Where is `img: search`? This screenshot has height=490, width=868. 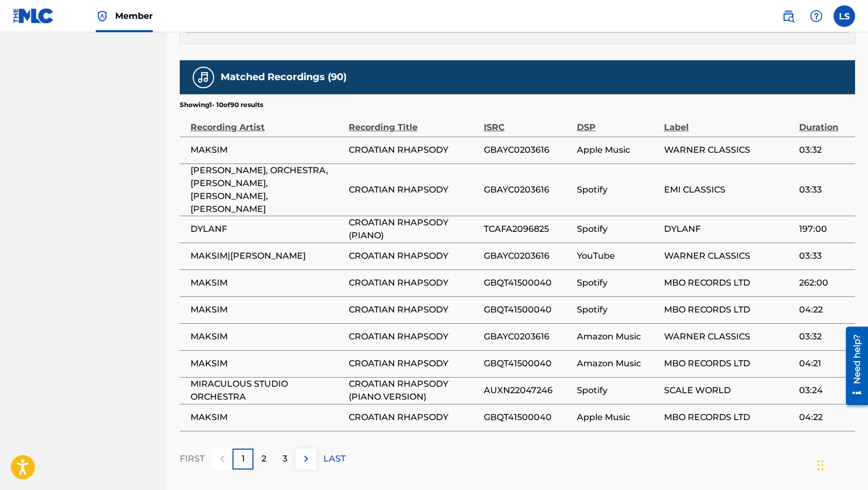
img: search is located at coordinates (789, 17).